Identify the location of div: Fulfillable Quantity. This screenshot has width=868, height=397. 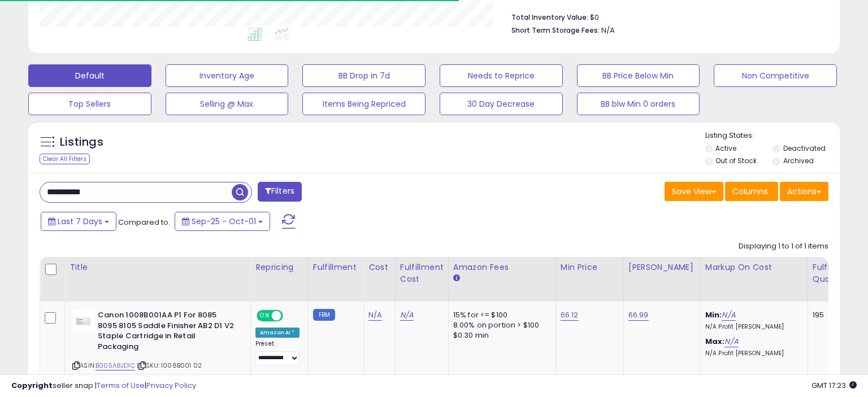
(832, 274).